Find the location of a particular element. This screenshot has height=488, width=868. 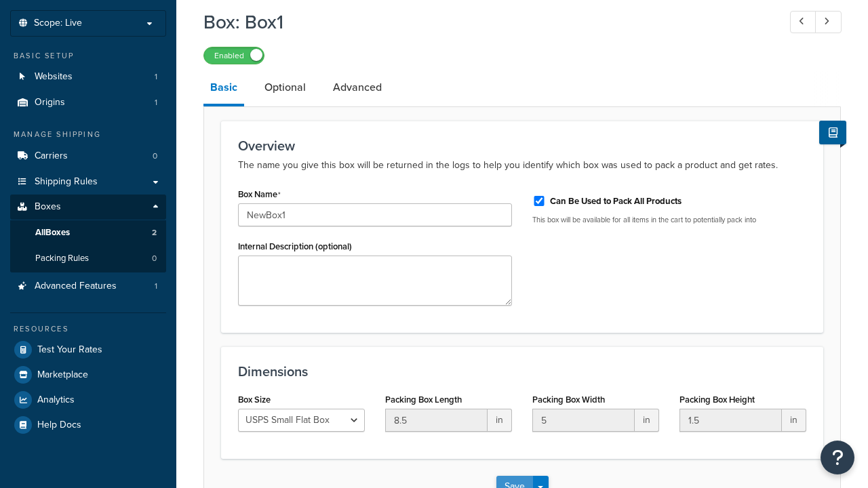

label: Enabled is located at coordinates (234, 56).